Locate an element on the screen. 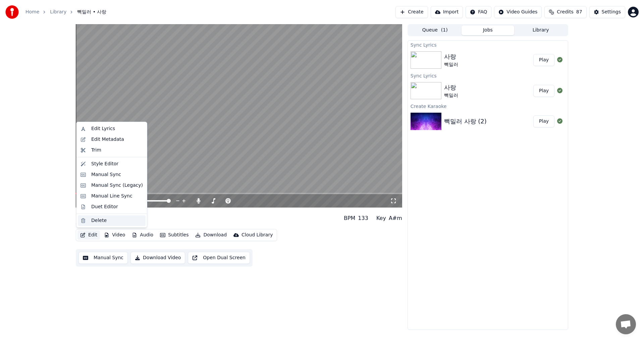  button: Download is located at coordinates (211, 235).